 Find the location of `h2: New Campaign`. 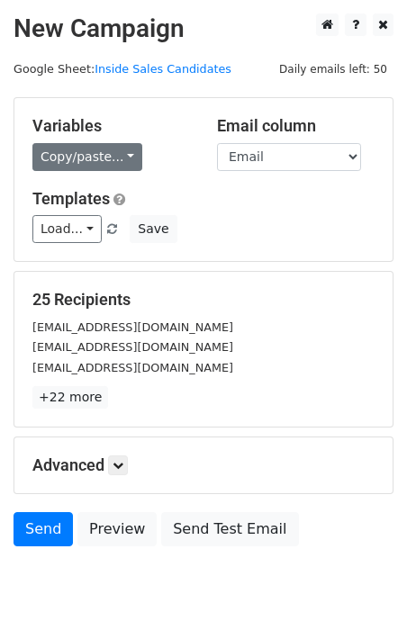

h2: New Campaign is located at coordinates (204, 29).